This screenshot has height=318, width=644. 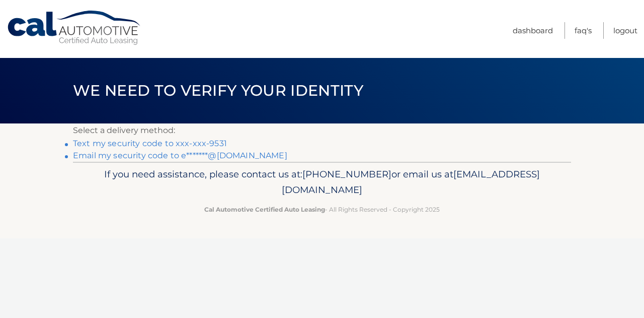 I want to click on a: FAQ's, so click(x=583, y=30).